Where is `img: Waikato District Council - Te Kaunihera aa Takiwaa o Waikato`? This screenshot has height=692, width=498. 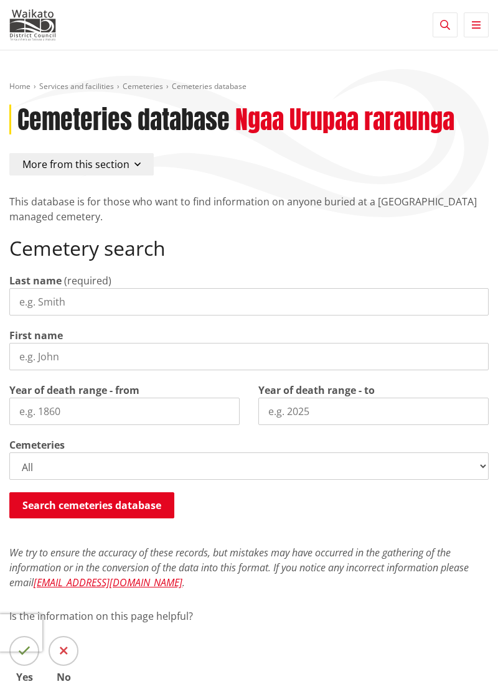
img: Waikato District Council - Te Kaunihera aa Takiwaa o Waikato is located at coordinates (32, 25).